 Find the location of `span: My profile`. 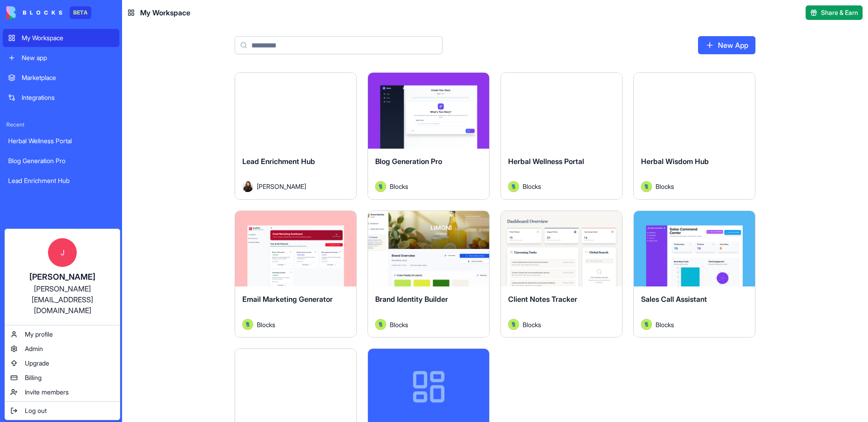

span: My profile is located at coordinates (39, 334).